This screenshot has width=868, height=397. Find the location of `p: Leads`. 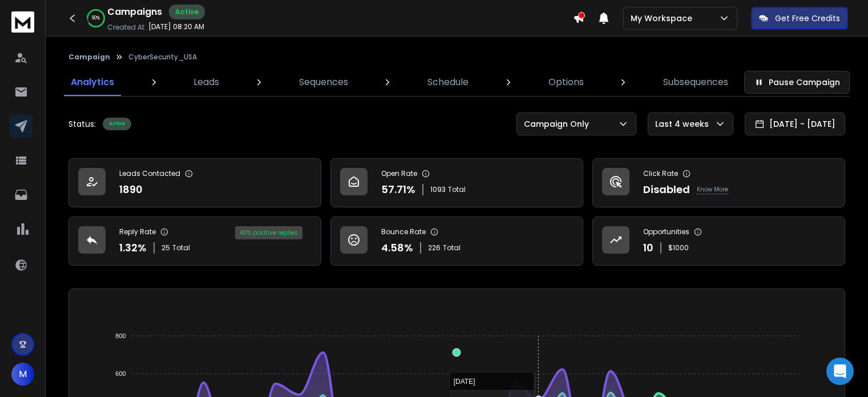

p: Leads is located at coordinates (206, 82).